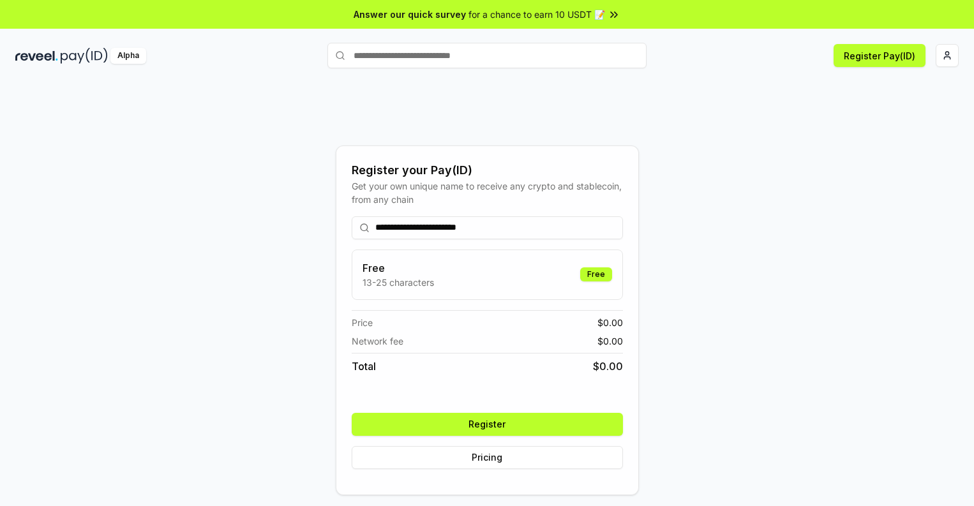  I want to click on span: Price, so click(362, 322).